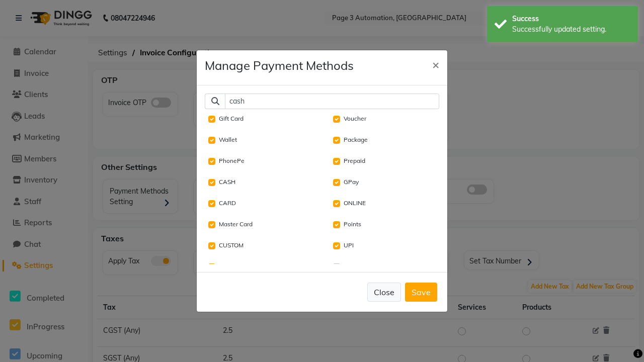  What do you see at coordinates (333, 101) in the screenshot?
I see `input: Search Payment Mode...` at bounding box center [333, 101].